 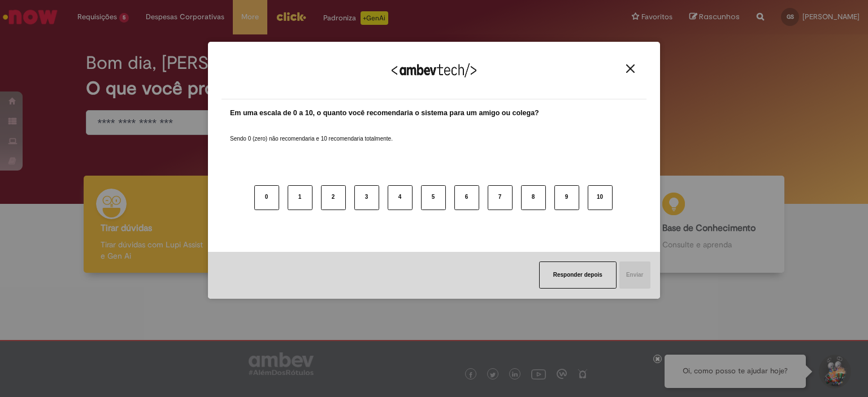 I want to click on button: 4, so click(x=400, y=198).